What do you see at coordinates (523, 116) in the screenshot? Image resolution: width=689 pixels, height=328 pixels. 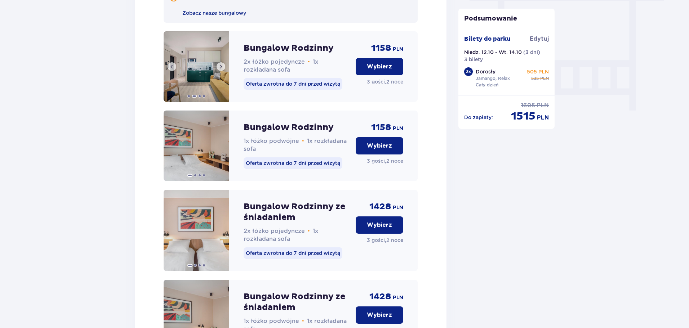 I see `span: 1515` at bounding box center [523, 116].